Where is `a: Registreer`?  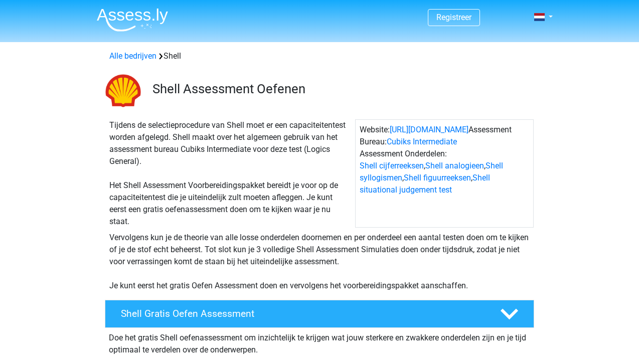
a: Registreer is located at coordinates (454, 17).